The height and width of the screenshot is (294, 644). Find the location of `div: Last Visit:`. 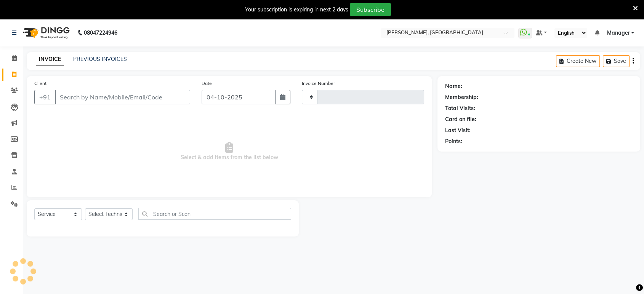

div: Last Visit: is located at coordinates (457, 130).